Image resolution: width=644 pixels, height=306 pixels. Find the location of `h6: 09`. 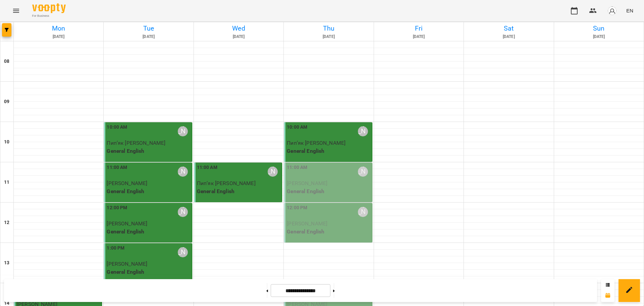

h6: 09 is located at coordinates (7, 102).